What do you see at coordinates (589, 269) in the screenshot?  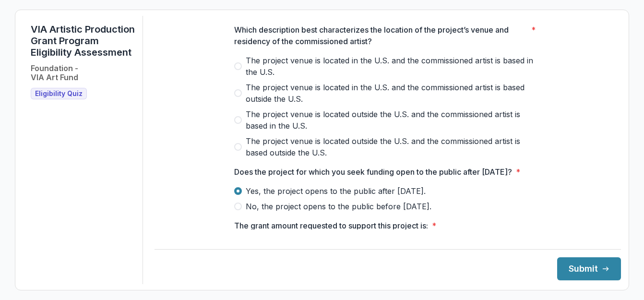 I see `button: Submit` at bounding box center [589, 269].